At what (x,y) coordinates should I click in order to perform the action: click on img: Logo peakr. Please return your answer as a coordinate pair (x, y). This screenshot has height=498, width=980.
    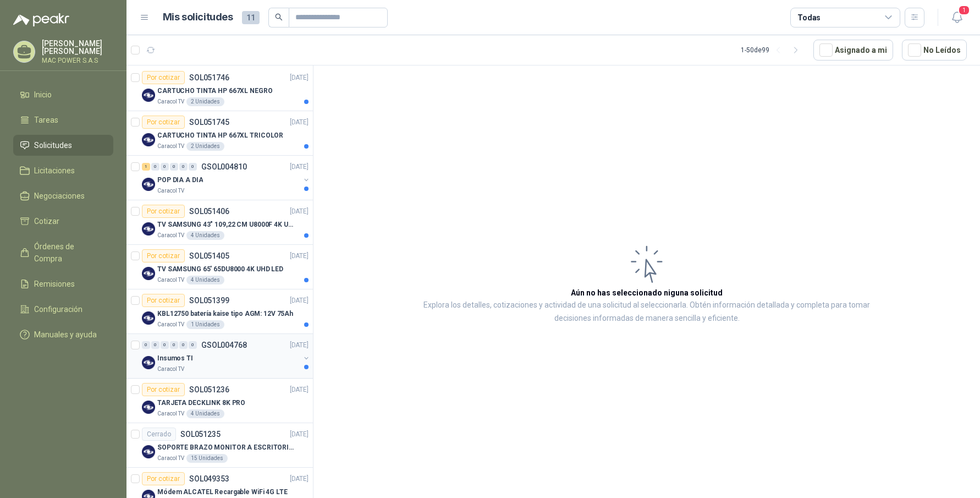
    Looking at the image, I should click on (41, 20).